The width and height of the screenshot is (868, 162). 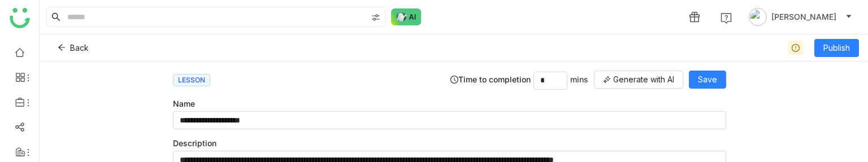 What do you see at coordinates (757, 17) in the screenshot?
I see `img: avatar` at bounding box center [757, 17].